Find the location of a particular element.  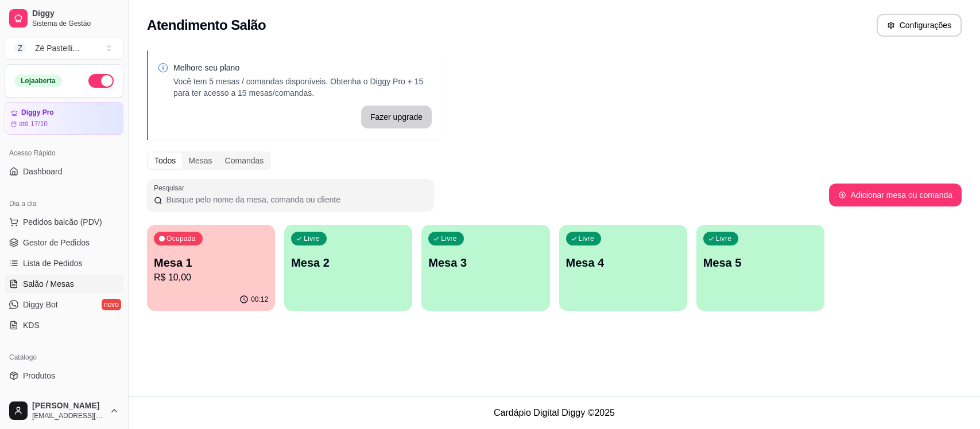

div: Catálogo is located at coordinates (64, 357).